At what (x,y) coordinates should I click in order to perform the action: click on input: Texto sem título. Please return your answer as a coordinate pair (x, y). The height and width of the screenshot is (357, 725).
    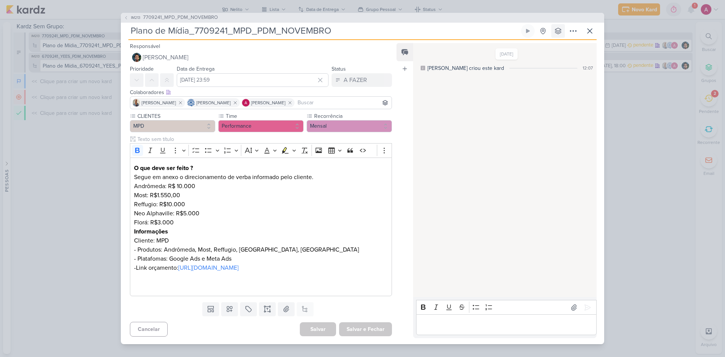
    Looking at the image, I should click on (264, 139).